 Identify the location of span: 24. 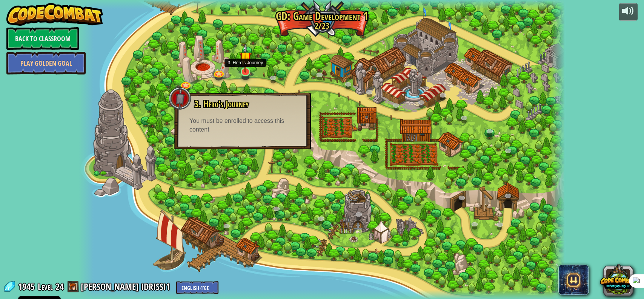
(60, 287).